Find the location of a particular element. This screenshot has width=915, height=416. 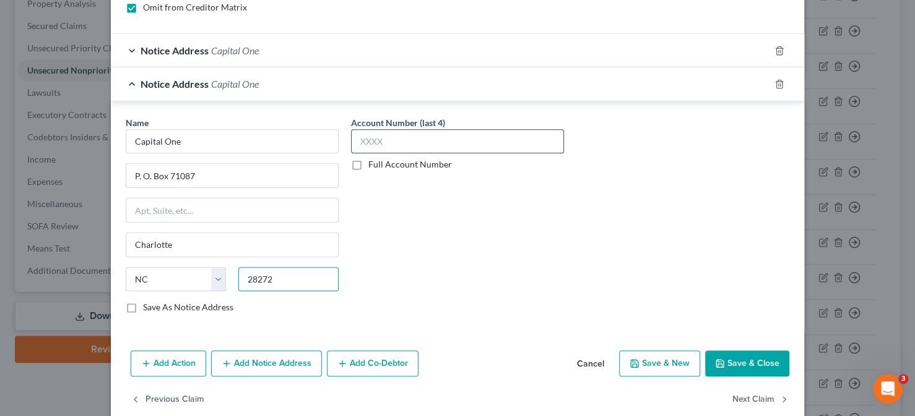

input: Enter city... is located at coordinates (232, 245).